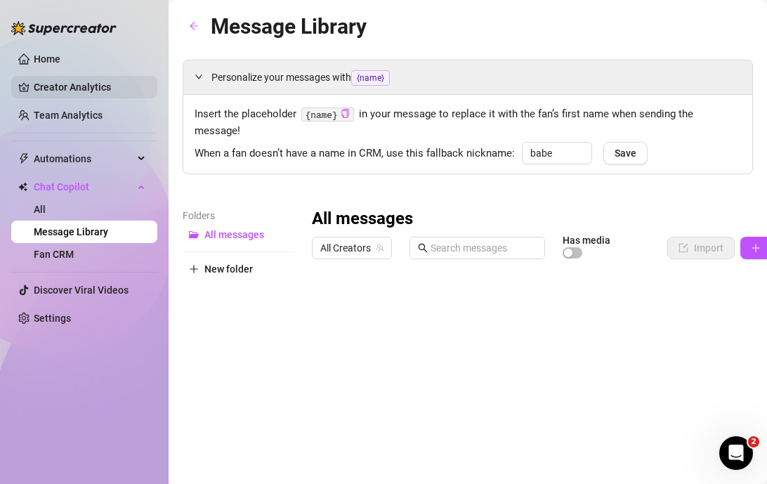  What do you see at coordinates (352, 248) in the screenshot?
I see `span: All Creators` at bounding box center [352, 248].